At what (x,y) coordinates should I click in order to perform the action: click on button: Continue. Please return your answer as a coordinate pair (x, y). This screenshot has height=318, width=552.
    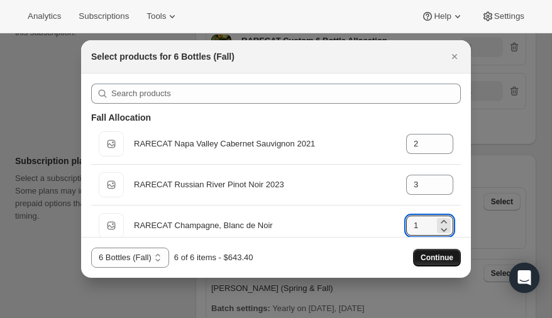
    Looking at the image, I should click on (437, 258).